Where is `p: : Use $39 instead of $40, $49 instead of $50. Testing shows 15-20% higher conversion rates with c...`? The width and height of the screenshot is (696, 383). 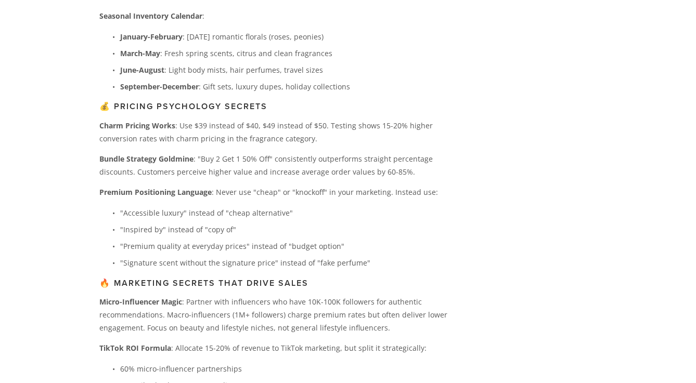 p: : Use $39 instead of $40, $49 instead of $50. Testing shows 15-20% higher conversion rates with c... is located at coordinates (281, 132).